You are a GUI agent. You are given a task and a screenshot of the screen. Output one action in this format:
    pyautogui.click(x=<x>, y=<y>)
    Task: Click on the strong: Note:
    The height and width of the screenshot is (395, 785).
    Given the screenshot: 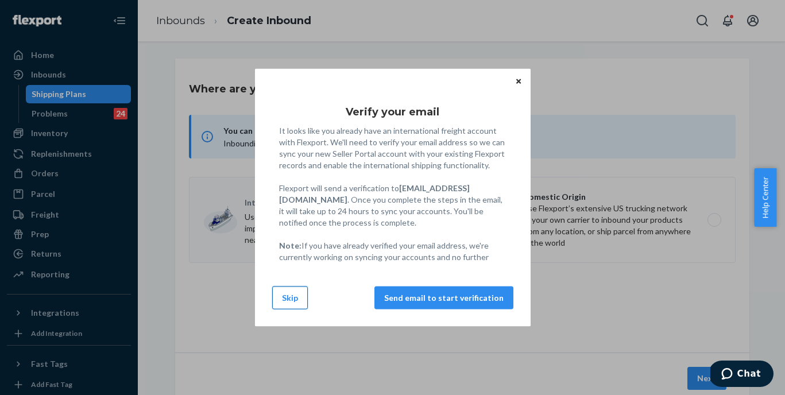 What is the action you would take?
    pyautogui.click(x=290, y=245)
    